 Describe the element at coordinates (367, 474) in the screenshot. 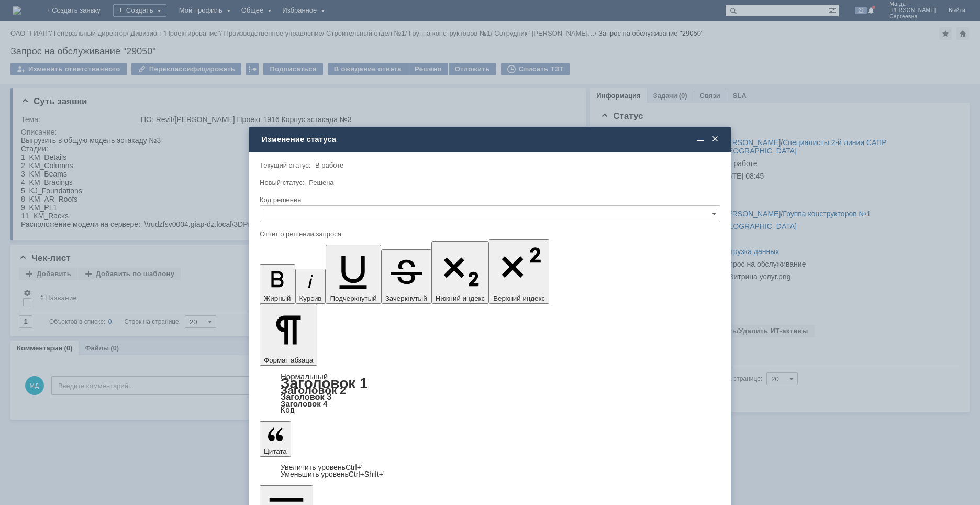

I see `span: Ctrl+Shift+'` at that location.